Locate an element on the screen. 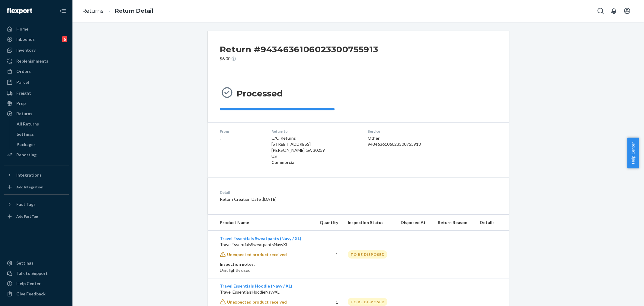  dt: Return to is located at coordinates (315, 131).